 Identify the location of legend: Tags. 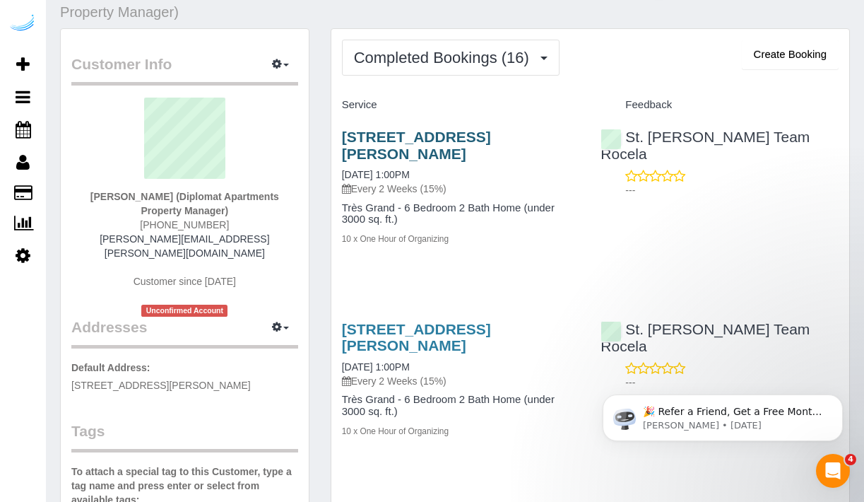
(184, 436).